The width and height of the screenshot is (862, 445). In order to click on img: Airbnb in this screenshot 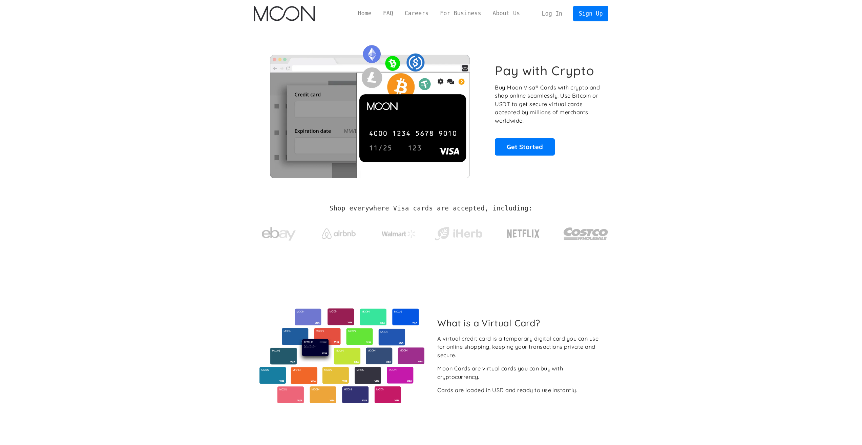, I will do `click(339, 233)`.